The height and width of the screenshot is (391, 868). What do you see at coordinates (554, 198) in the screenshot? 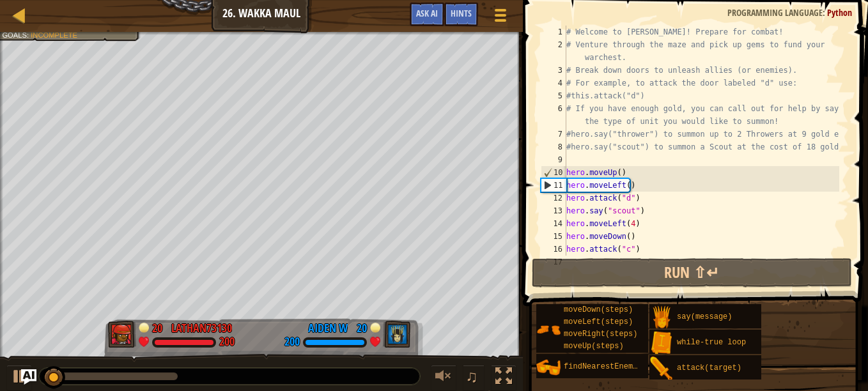
I see `div: 12` at bounding box center [554, 198].